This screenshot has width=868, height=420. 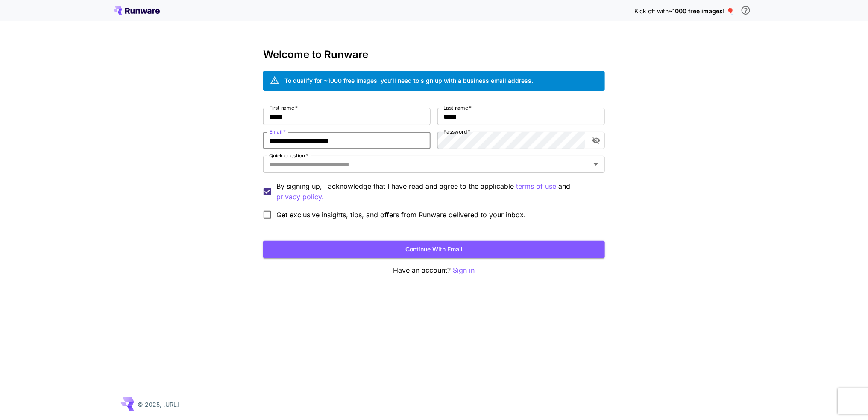 What do you see at coordinates (536, 186) in the screenshot?
I see `button: By signing up, I acknowledge that I have read and agree to the applicable and privacy policy.` at bounding box center [536, 186].